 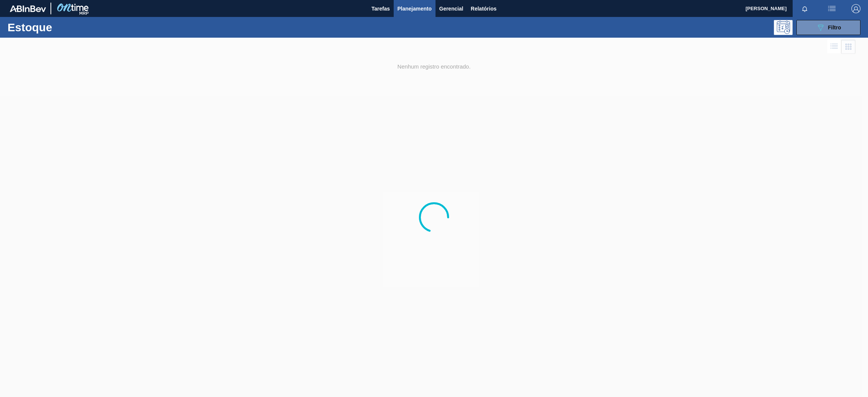 What do you see at coordinates (856, 9) in the screenshot?
I see `img: Logout` at bounding box center [856, 9].